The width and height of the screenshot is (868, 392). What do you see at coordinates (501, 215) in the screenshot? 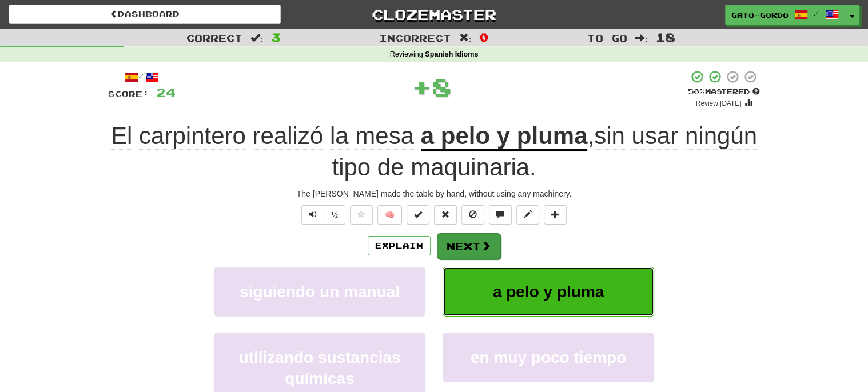
I see `button: Discuss sentence (alt+u)` at bounding box center [501, 215].